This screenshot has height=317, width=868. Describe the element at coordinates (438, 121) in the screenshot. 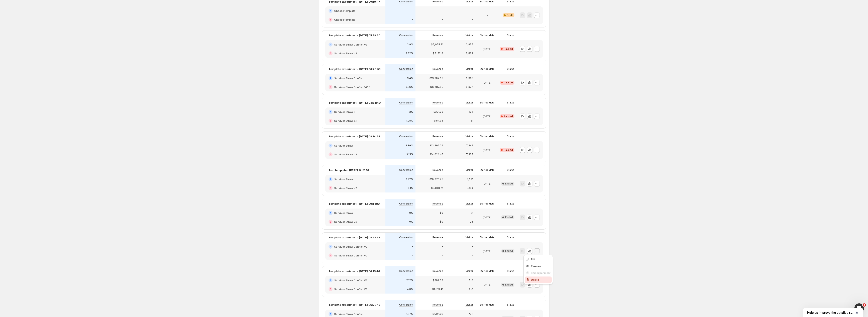

I see `p: $184.93` at that location.